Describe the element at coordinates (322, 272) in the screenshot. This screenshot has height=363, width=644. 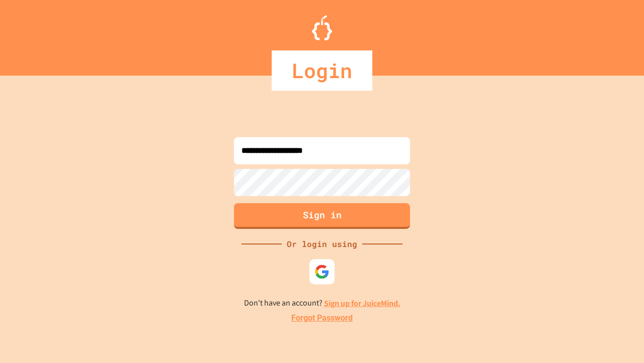
I see `img: google-icon.svg` at that location.